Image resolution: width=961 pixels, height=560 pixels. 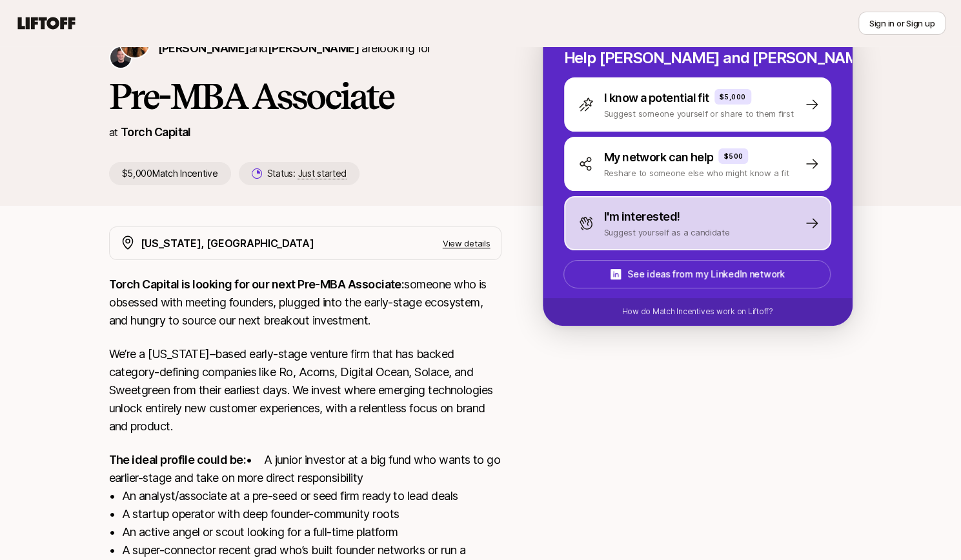 What do you see at coordinates (699, 114) in the screenshot?
I see `p: Suggest someone yourself or share to them first` at bounding box center [699, 114].